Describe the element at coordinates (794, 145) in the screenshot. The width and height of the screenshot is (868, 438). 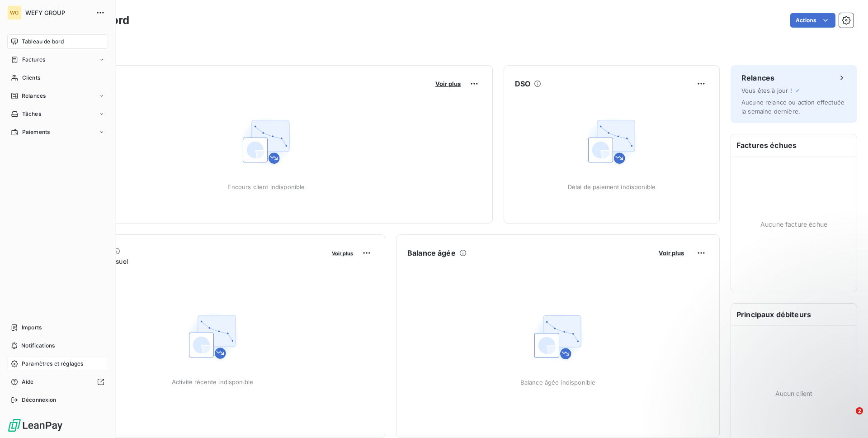
I see `h6: Factures échues` at that location.